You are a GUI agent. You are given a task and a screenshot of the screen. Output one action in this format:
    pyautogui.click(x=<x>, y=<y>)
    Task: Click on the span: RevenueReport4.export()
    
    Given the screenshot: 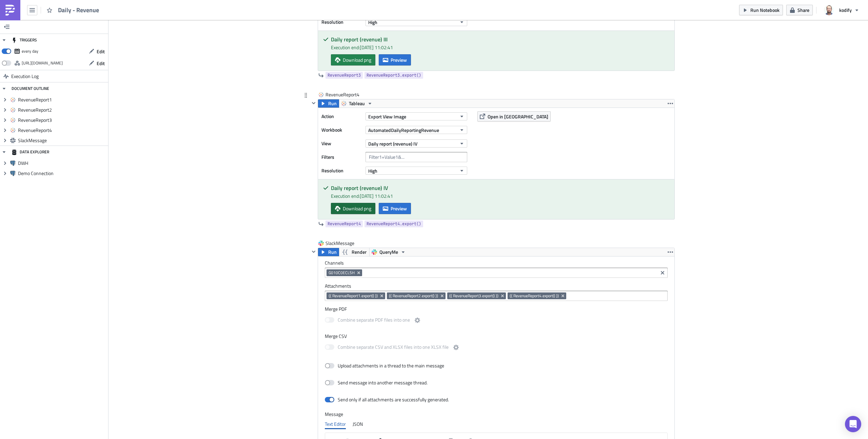 What is the action you would take?
    pyautogui.click(x=394, y=224)
    